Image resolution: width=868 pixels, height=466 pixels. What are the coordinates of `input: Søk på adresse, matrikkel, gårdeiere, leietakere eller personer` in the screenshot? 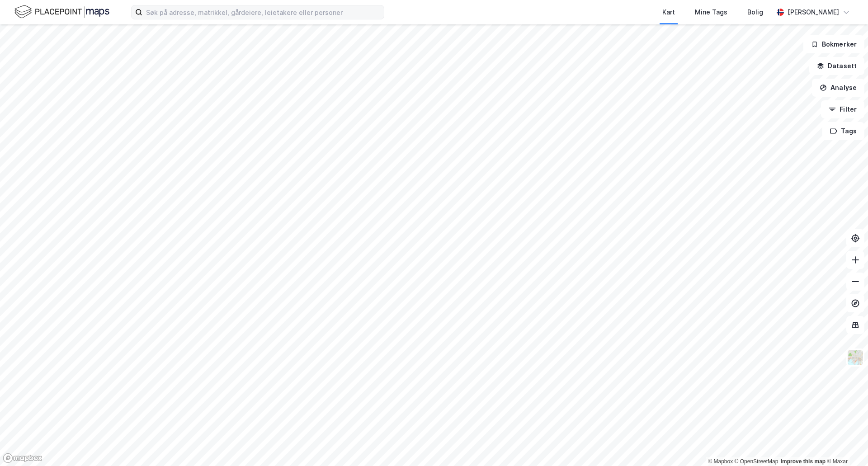 It's located at (263, 12).